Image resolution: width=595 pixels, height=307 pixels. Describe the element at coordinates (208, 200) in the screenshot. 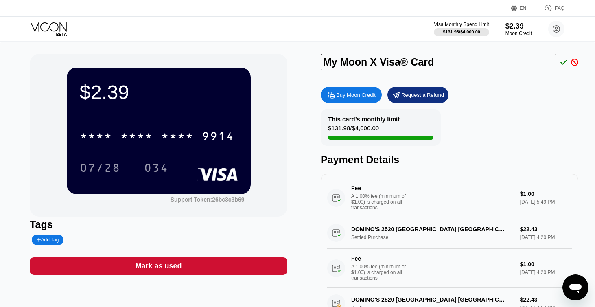

I see `div: Support Token: 26bc3c3b69` at that location.